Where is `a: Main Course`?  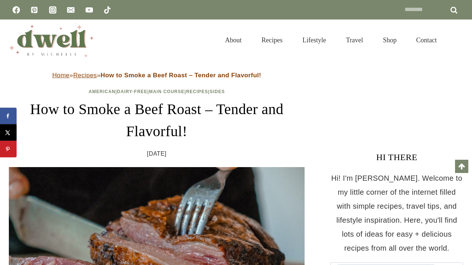
a: Main Course is located at coordinates (167, 92).